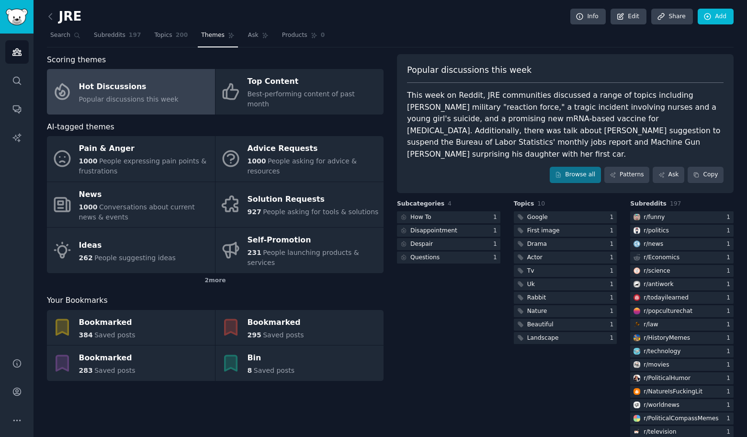 Image resolution: width=747 pixels, height=437 pixels. I want to click on div: First image, so click(544, 231).